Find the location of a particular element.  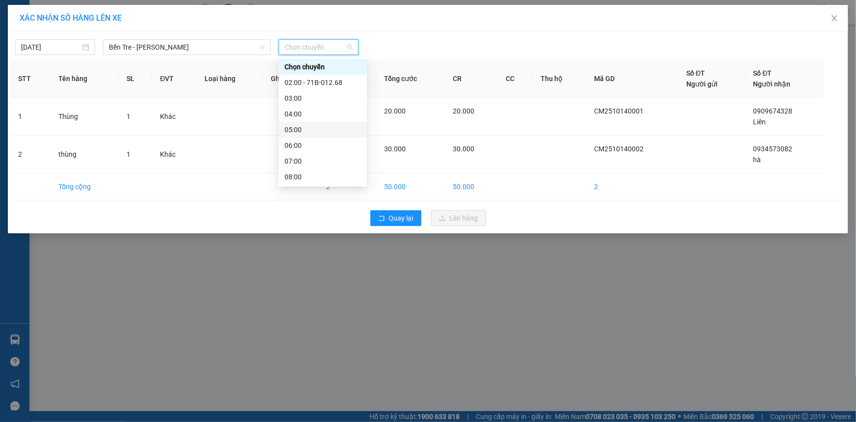

div: Chọn chuyến is located at coordinates (323, 67).